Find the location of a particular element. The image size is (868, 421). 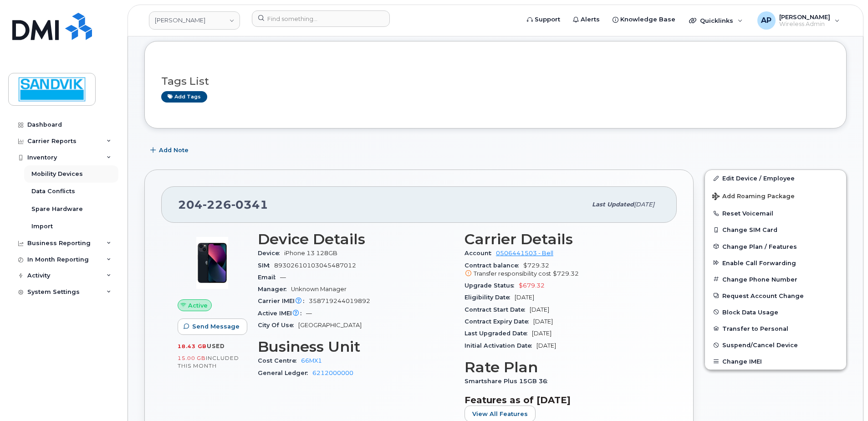

span: Upgrade Status is located at coordinates (491, 285).